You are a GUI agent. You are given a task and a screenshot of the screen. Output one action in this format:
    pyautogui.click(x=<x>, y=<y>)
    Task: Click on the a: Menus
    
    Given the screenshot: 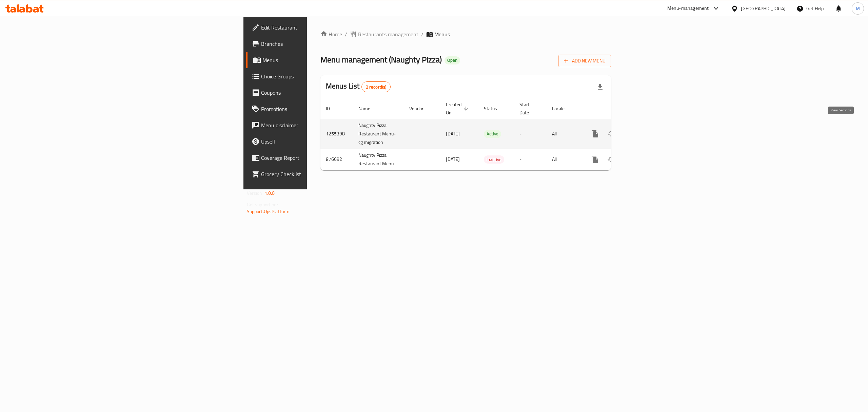 What is the action you would take?
    pyautogui.click(x=317, y=60)
    